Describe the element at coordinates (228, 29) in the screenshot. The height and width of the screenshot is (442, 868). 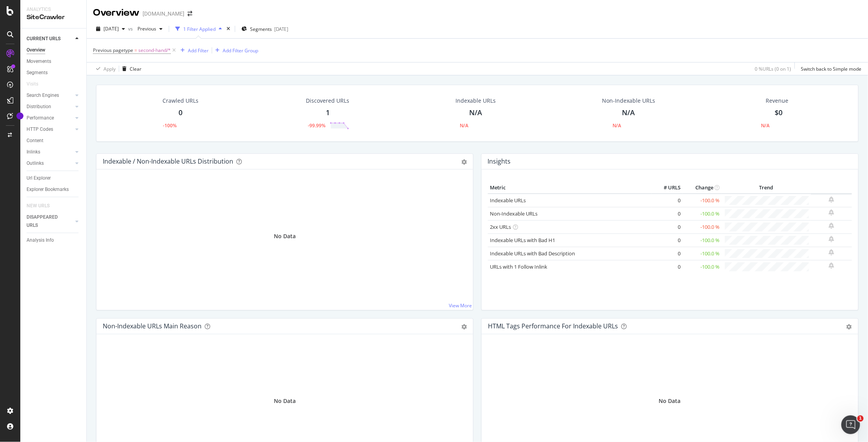
I see `div: times` at that location.